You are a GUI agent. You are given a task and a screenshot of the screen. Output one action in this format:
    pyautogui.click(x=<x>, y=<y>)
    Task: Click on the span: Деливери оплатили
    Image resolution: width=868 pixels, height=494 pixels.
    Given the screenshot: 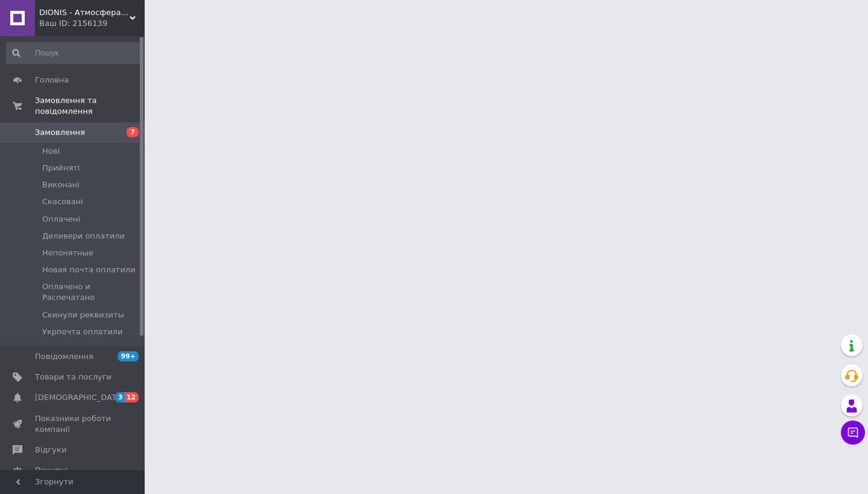 What is the action you would take?
    pyautogui.click(x=83, y=236)
    